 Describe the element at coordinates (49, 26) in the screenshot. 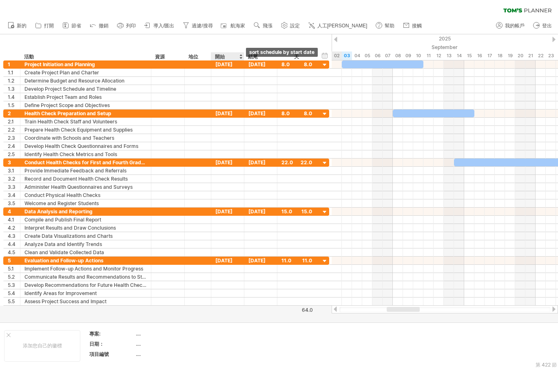

I see `font: 打開` at that location.